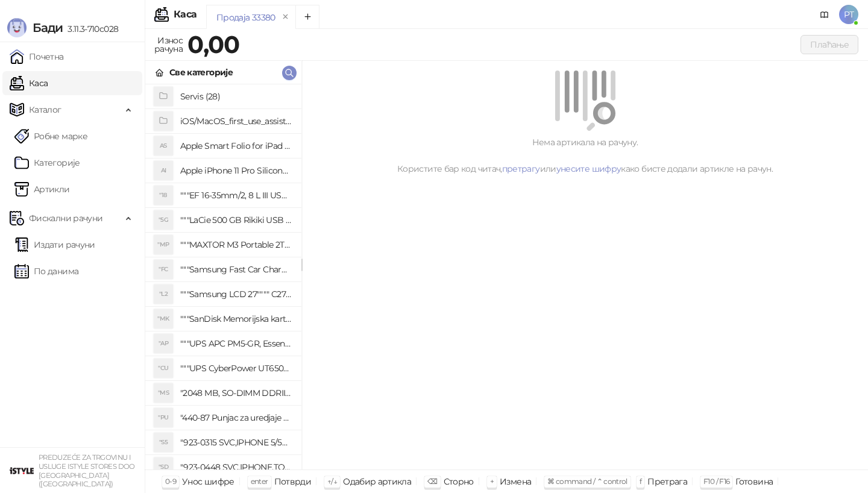 The width and height of the screenshot is (868, 493). I want to click on button: Add tab, so click(308, 17).